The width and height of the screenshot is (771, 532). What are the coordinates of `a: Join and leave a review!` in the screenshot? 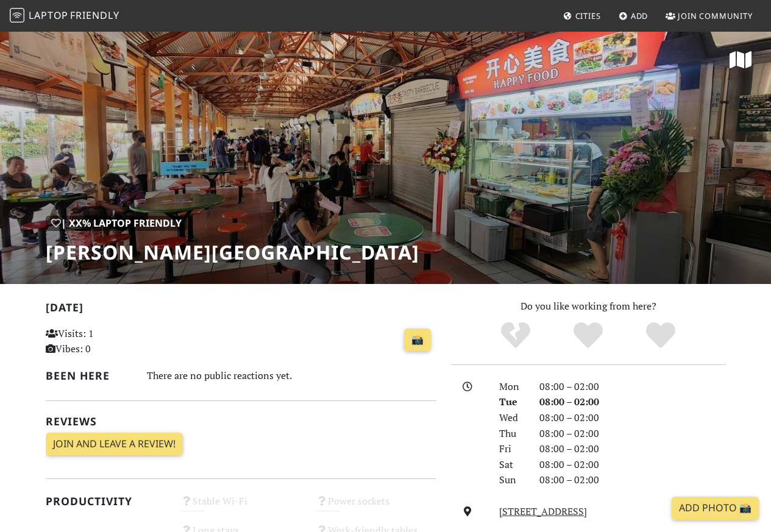 It's located at (114, 444).